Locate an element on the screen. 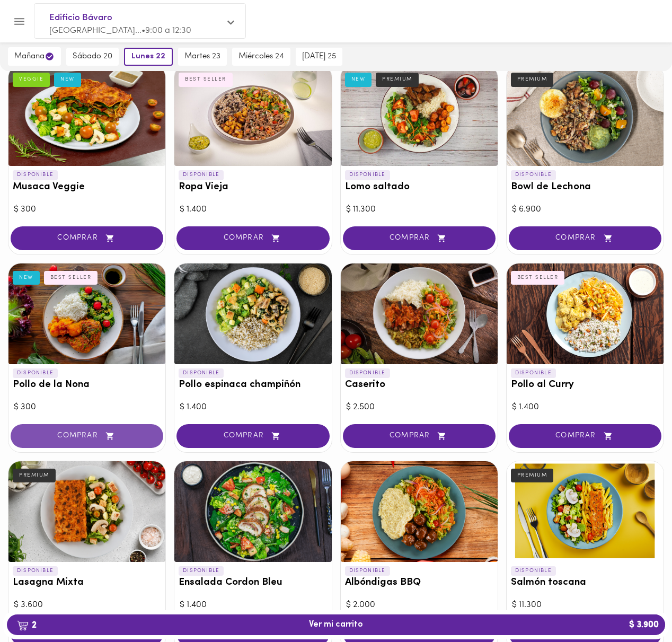 The image size is (672, 642). h3: Ropa Vieja is located at coordinates (253, 187).